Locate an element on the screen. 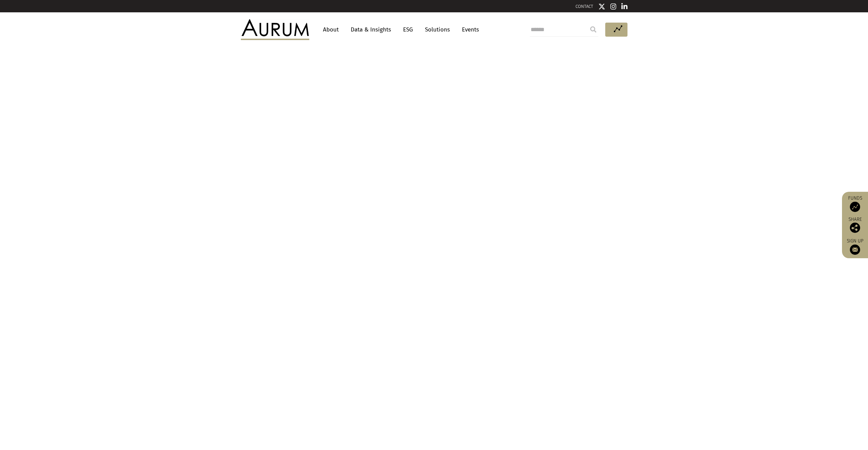 This screenshot has width=868, height=450. a: Events is located at coordinates (469, 30).